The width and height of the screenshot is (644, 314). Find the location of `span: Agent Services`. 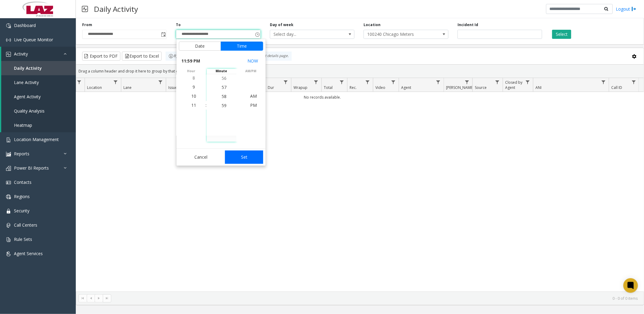

span: Agent Services is located at coordinates (29, 253).